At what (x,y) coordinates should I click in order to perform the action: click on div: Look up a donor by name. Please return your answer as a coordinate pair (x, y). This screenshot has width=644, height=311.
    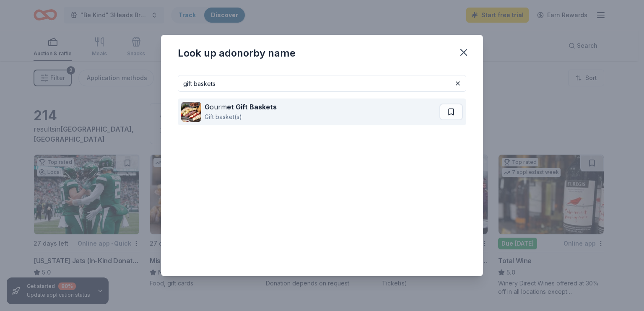
    Looking at the image, I should click on (236, 53).